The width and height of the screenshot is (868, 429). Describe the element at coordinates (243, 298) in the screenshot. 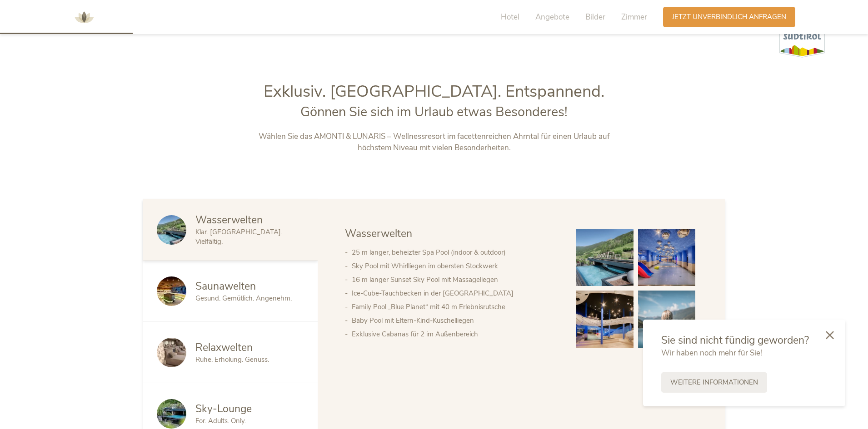

I see `span: Gesund. Gemütlich. Angenehm.` at that location.